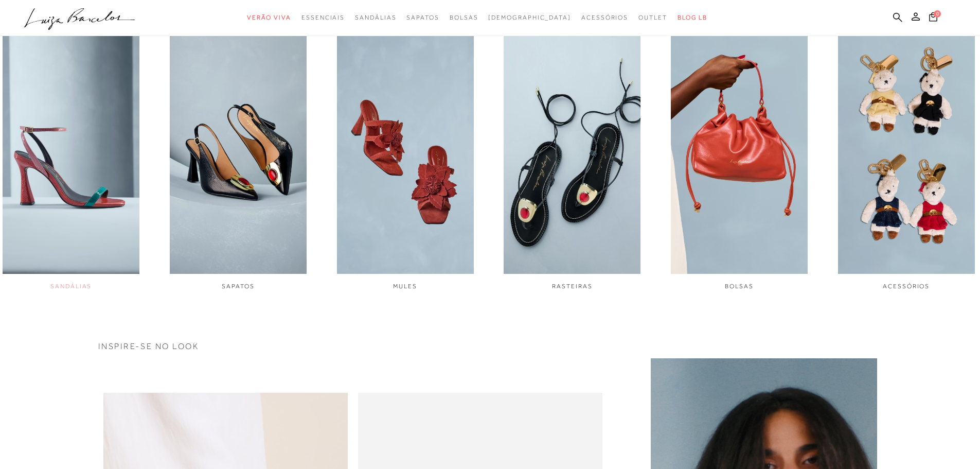 Image resolution: width=980 pixels, height=469 pixels. What do you see at coordinates (71, 154) in the screenshot?
I see `div: 1 / 6` at bounding box center [71, 154].